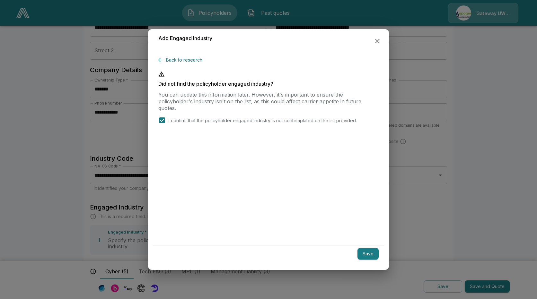 This screenshot has height=299, width=537. Describe the element at coordinates (185, 39) in the screenshot. I see `h6: Add Engaged Industry` at that location.